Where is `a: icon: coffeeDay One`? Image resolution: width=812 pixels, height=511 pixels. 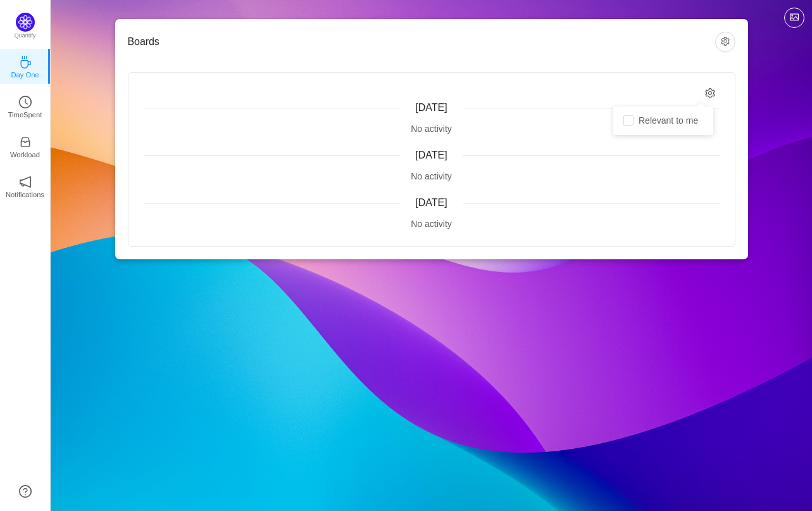 a: icon: coffeeDay One is located at coordinates (25, 66).